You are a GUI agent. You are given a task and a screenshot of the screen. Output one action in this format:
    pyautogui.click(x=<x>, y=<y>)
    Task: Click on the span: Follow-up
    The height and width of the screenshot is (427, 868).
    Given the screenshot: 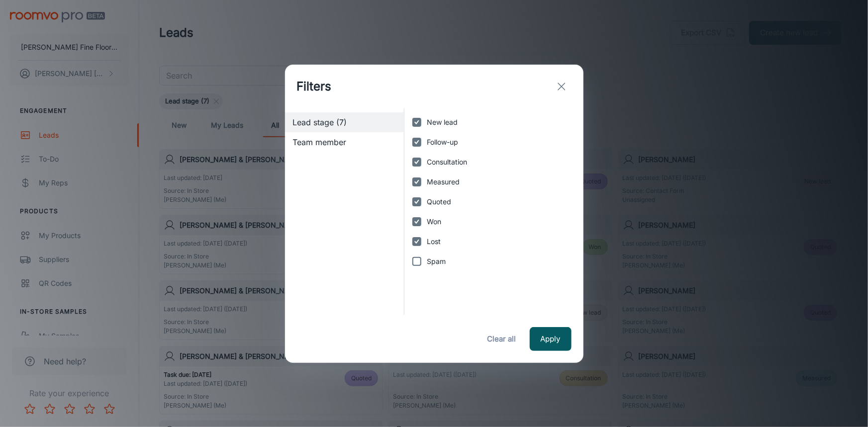 What is the action you would take?
    pyautogui.click(x=442, y=142)
    